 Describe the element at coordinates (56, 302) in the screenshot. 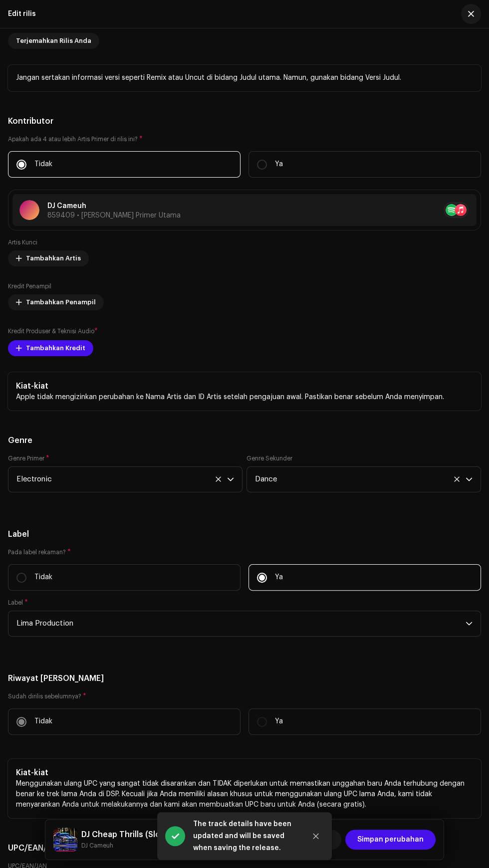

I see `button: Tambahkan Penampil` at that location.